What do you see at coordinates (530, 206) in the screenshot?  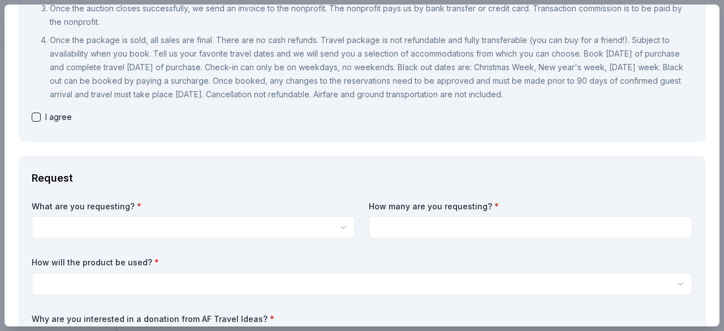 I see `label: How many are you requesting?` at bounding box center [530, 206].